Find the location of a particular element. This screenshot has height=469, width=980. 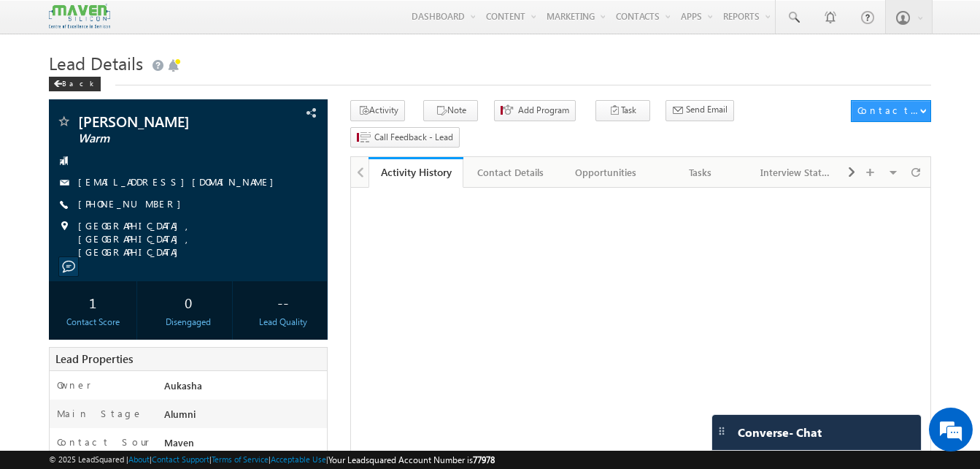

span: Lead Properties is located at coordinates (94, 358).